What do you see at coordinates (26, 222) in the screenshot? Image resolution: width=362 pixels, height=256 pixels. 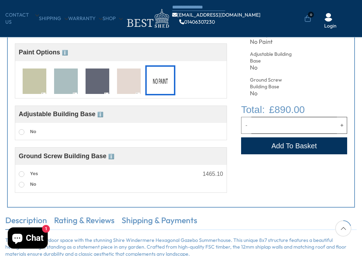 I see `a: Description` at bounding box center [26, 222].